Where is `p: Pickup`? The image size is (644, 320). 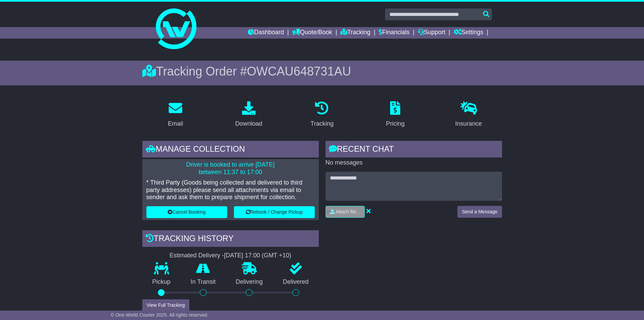 p: Pickup is located at coordinates (161, 282).